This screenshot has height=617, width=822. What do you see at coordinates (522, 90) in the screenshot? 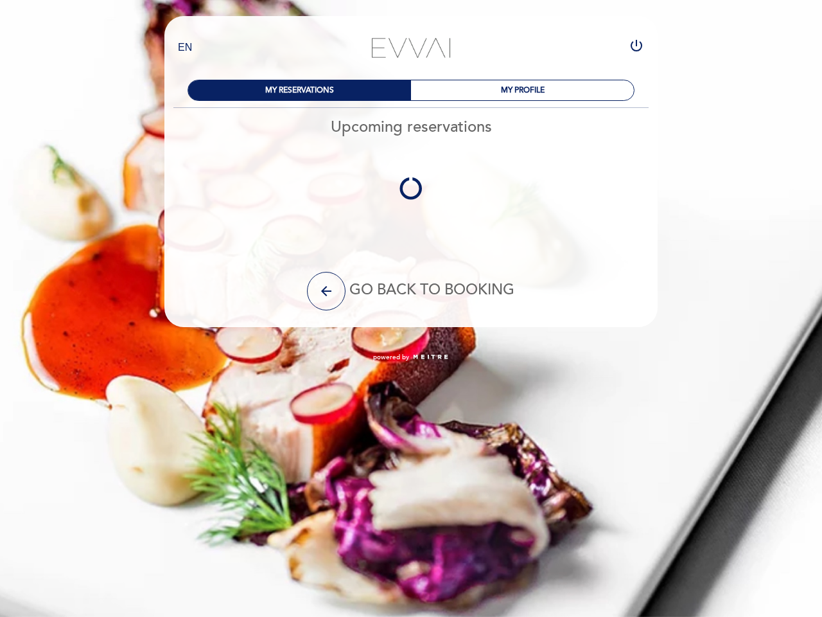
I see `div: MY PROFILE` at bounding box center [522, 90].